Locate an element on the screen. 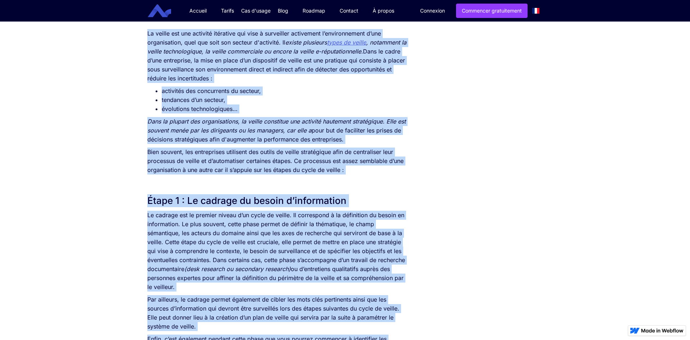 The width and height of the screenshot is (690, 340). img: Made in Webflow is located at coordinates (662, 331).